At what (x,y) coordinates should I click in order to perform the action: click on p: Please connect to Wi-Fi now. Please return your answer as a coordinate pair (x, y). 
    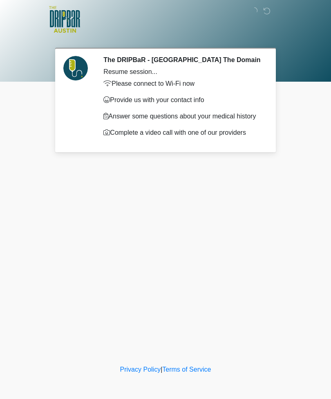
    Looking at the image, I should click on (182, 84).